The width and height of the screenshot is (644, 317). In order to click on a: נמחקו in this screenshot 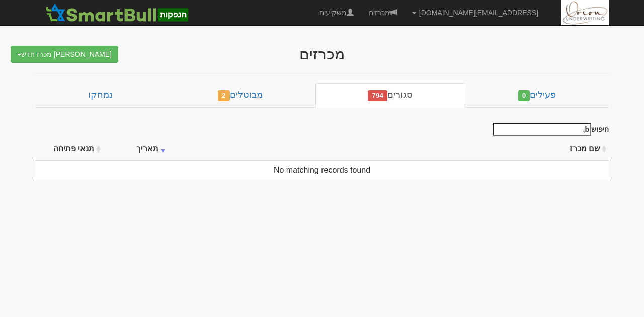, I will do `click(100, 95)`.